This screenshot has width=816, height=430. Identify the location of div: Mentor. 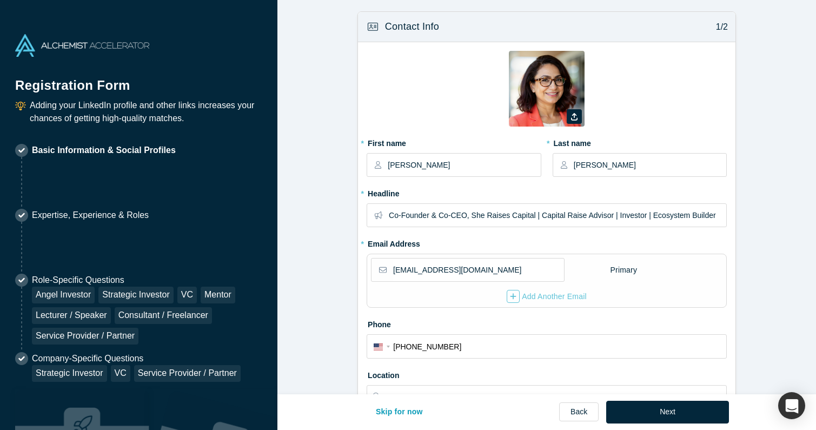
(218, 295).